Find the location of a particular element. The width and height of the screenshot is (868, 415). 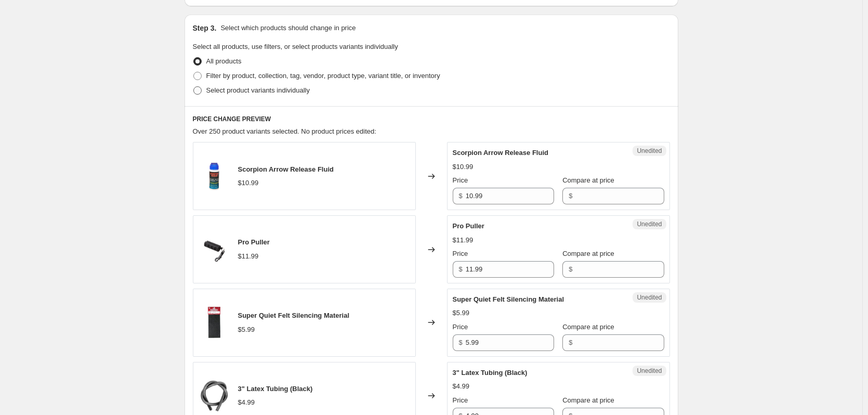

span: Select product variants individually is located at coordinates (258, 90).